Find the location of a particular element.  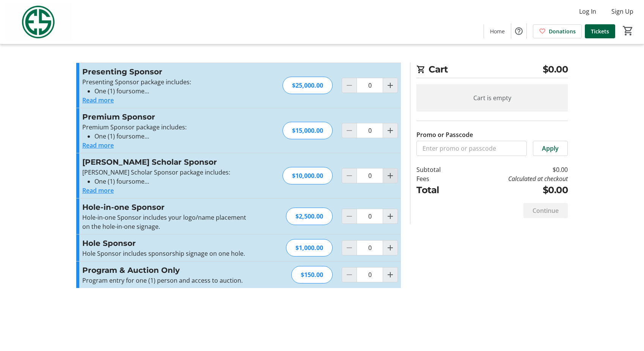

div: $2,500.00 is located at coordinates (309, 217).